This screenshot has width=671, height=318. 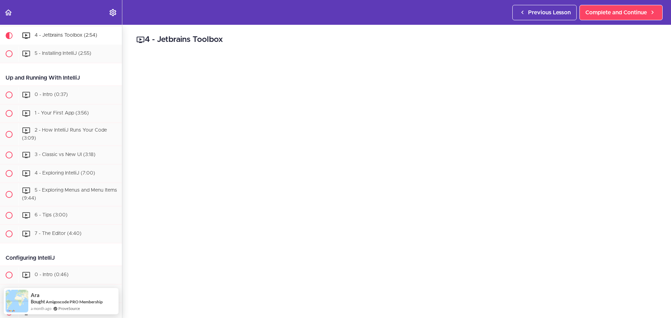 I want to click on span: Bought, so click(x=38, y=302).